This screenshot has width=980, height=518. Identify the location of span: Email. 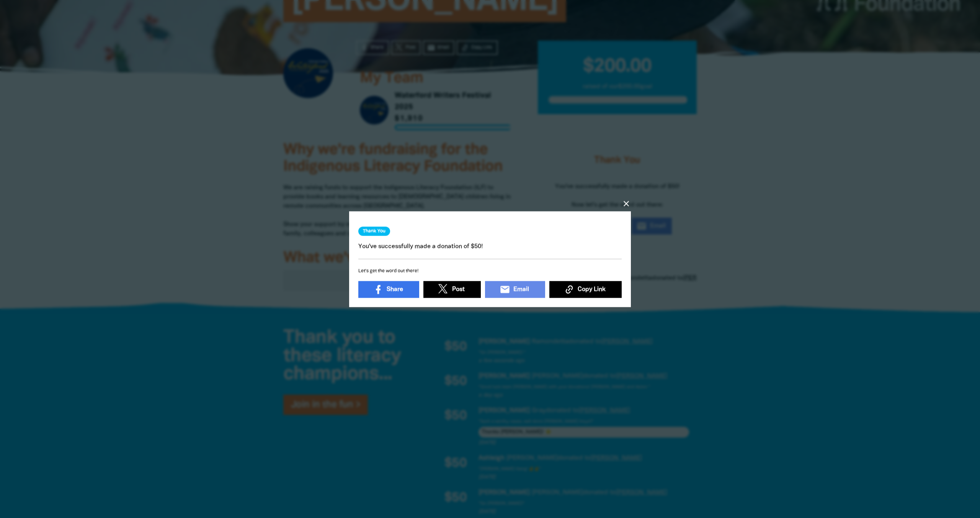
(521, 290).